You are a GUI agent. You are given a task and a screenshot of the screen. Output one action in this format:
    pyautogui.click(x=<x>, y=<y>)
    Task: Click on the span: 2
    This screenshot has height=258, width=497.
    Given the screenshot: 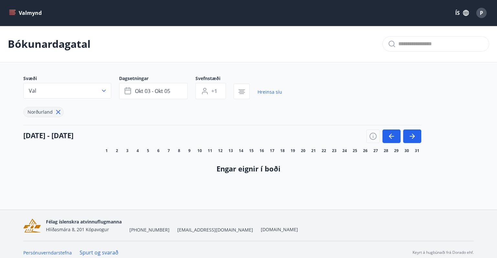 What is the action you would take?
    pyautogui.click(x=117, y=151)
    